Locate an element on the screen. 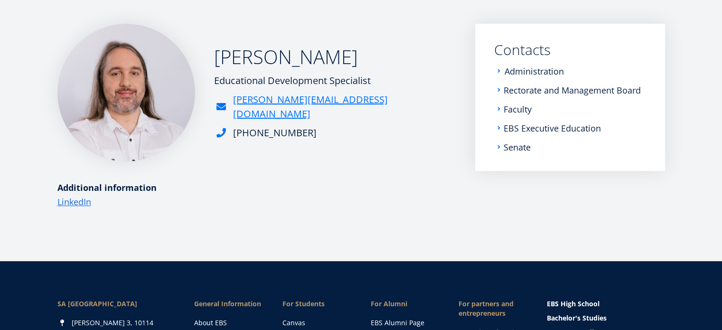  a: Senate is located at coordinates (517, 147).